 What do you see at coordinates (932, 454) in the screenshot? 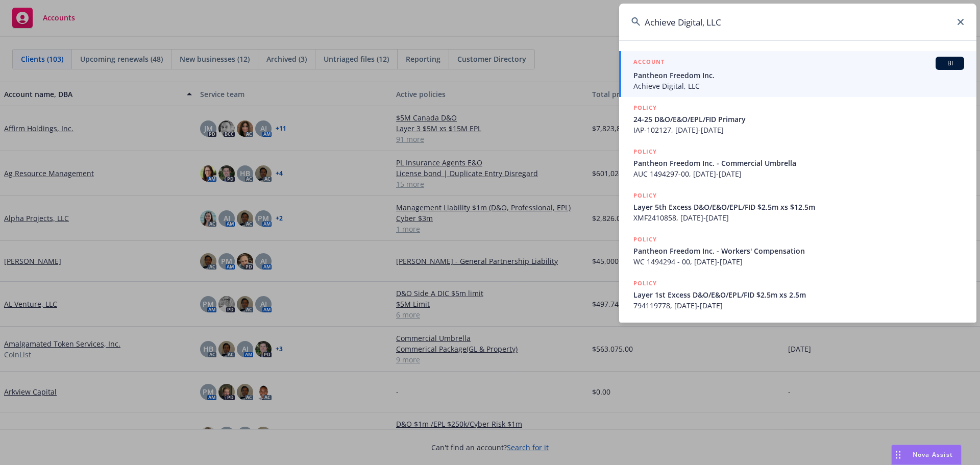
I see `span: Nova Assist` at bounding box center [932, 454].